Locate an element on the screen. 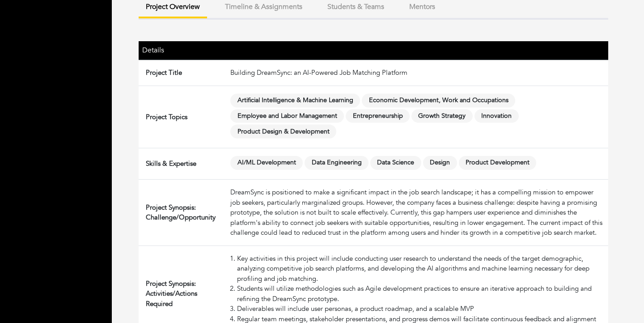  span: Product Design & Development is located at coordinates (283, 131).